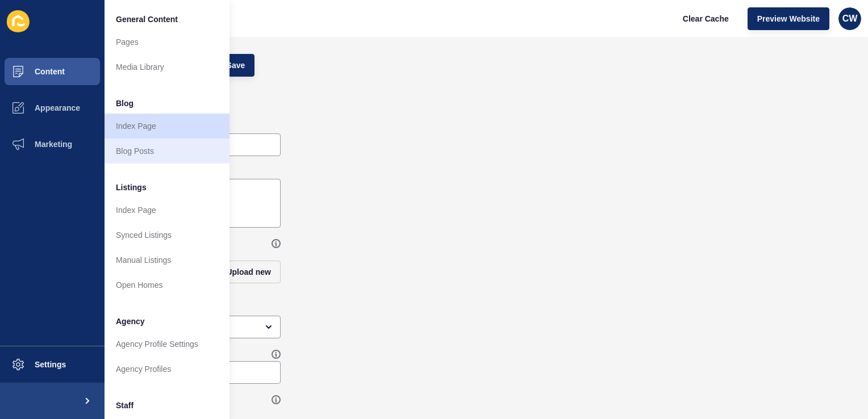 Image resolution: width=868 pixels, height=419 pixels. Describe the element at coordinates (236, 65) in the screenshot. I see `button: Save` at that location.